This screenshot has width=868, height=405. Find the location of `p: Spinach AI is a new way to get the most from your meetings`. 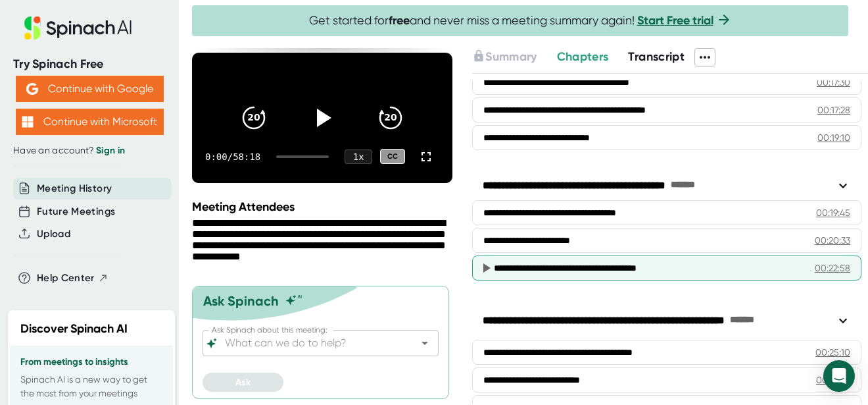

p: Spinach AI is a new way to get the most from your meetings is located at coordinates (92, 386).